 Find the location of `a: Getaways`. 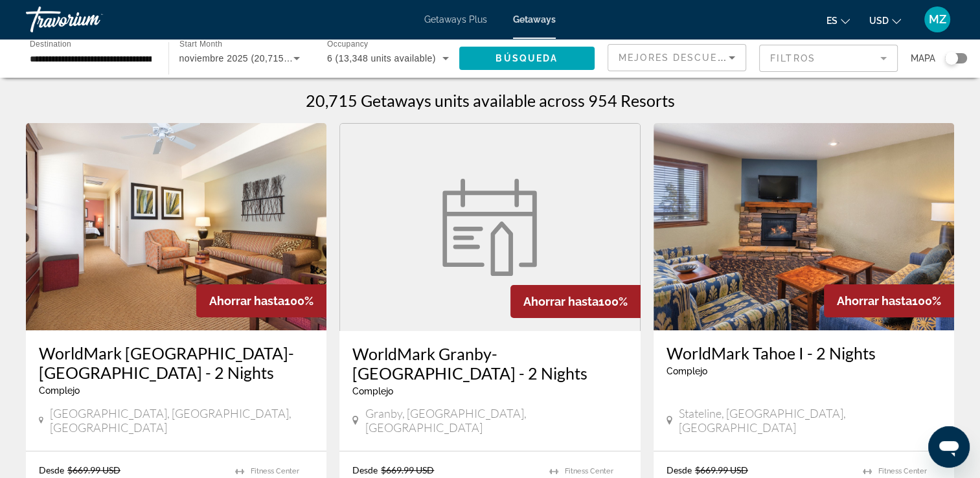

a: Getaways is located at coordinates (535, 19).